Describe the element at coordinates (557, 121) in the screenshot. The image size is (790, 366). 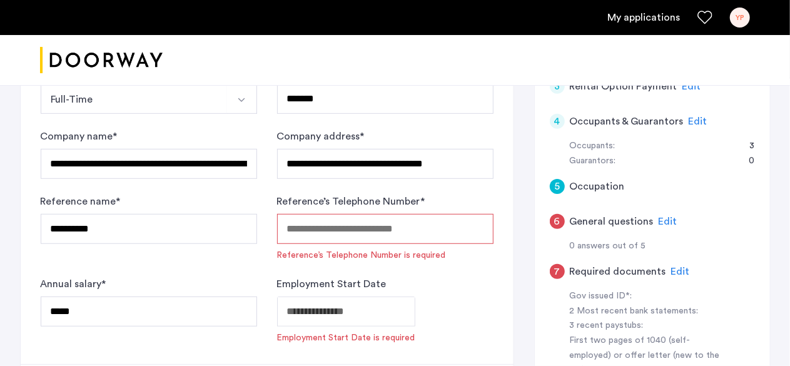
I see `div: 4` at that location.